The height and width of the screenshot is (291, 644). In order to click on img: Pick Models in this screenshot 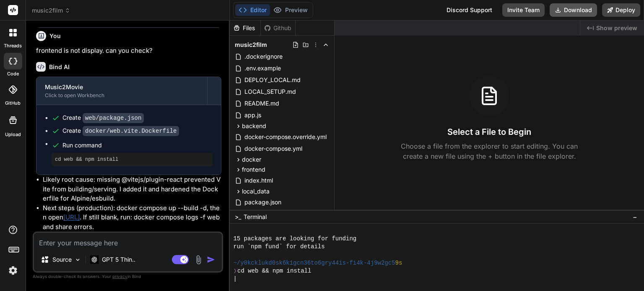, I will do `click(77, 260)`.